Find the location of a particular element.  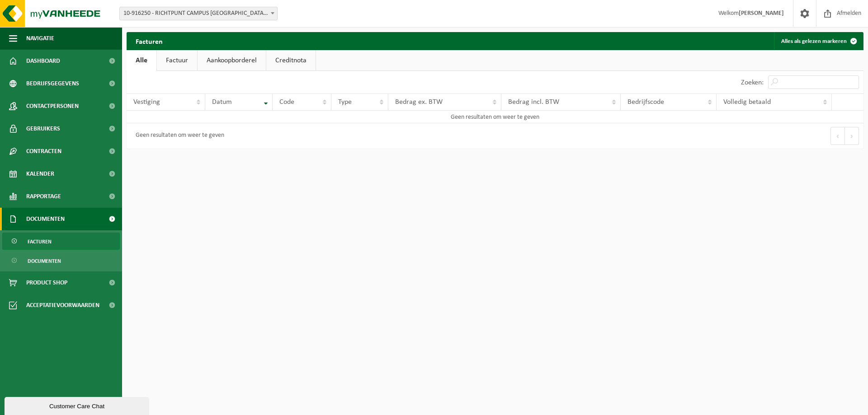

label: Zoeken: is located at coordinates (753, 83).